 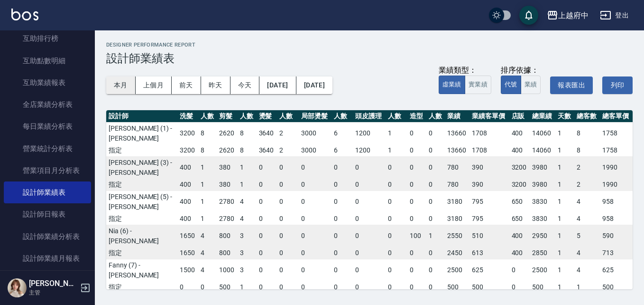 I want to click on td: 1200, so click(x=369, y=133).